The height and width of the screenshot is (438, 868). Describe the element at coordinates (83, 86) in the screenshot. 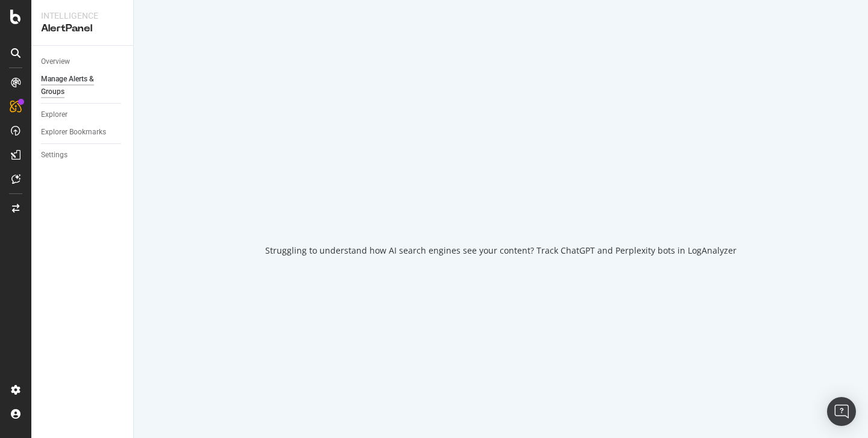

I see `a: Manage Alerts & Groups` at that location.